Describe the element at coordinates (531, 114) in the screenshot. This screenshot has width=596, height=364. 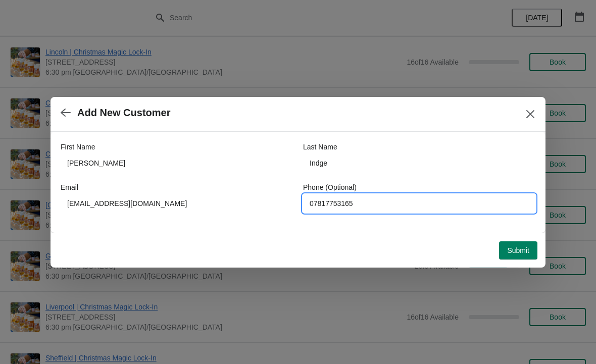
I see `button: Close` at that location.